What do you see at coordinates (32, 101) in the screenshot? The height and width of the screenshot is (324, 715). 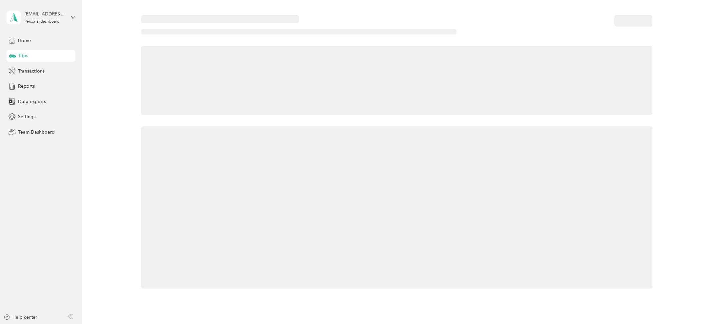 I see `span: Data exports` at bounding box center [32, 101].